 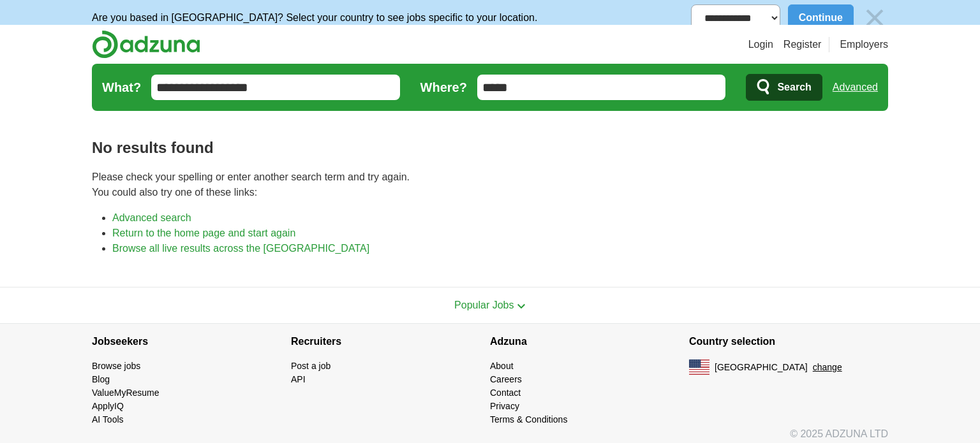 What do you see at coordinates (522, 306) in the screenshot?
I see `img: toggle icon` at bounding box center [522, 306].